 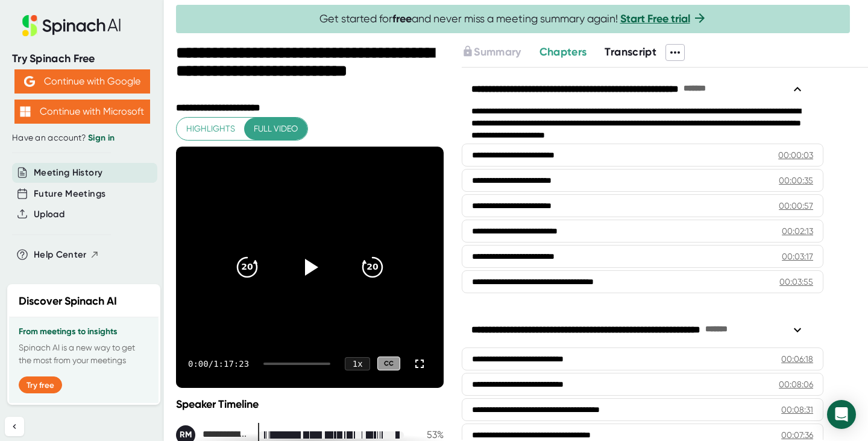 What do you see at coordinates (84, 354) in the screenshot?
I see `p: Spinach AI is a new way to get the most from your meetings` at bounding box center [84, 354].